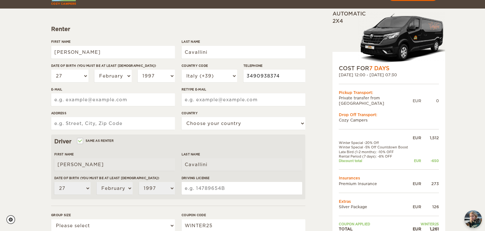  Describe the element at coordinates (375, 183) in the screenshot. I see `td: Premium Insurance` at that location.